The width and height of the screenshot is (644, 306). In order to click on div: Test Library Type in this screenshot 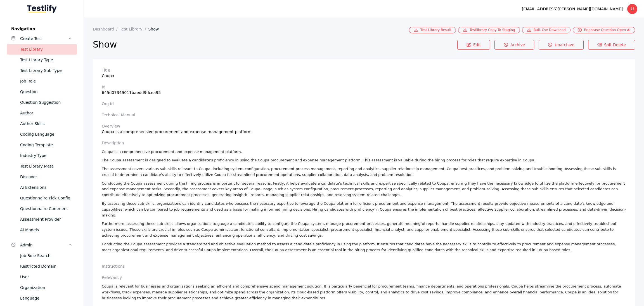, I will do `click(46, 60)`.